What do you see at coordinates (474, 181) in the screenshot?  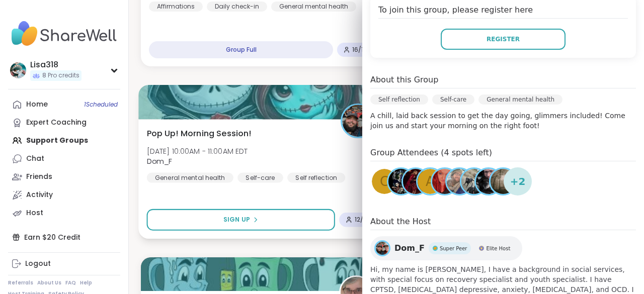 I see `a: Amie89` at bounding box center [474, 181].